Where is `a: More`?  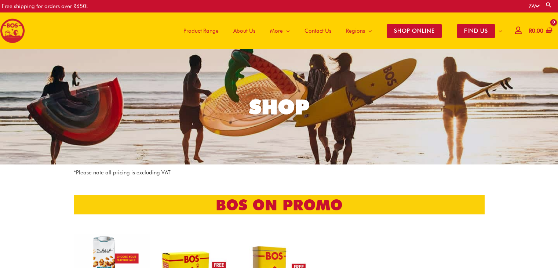 a: More is located at coordinates (280, 31).